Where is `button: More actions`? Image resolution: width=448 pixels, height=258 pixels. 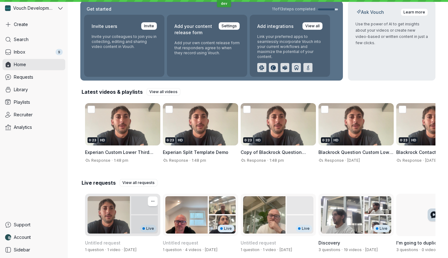
button: More actions is located at coordinates (153, 201).